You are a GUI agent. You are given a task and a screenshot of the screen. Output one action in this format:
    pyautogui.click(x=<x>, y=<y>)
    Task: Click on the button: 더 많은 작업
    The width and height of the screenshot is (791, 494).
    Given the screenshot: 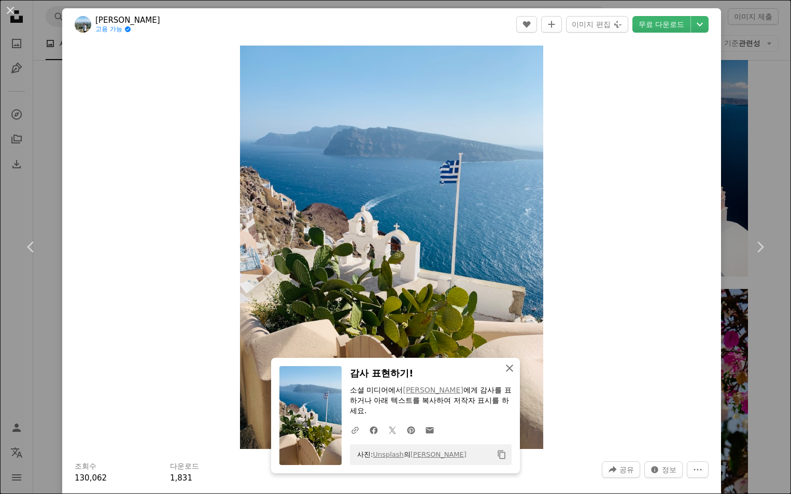 What is the action you would take?
    pyautogui.click(x=697, y=470)
    